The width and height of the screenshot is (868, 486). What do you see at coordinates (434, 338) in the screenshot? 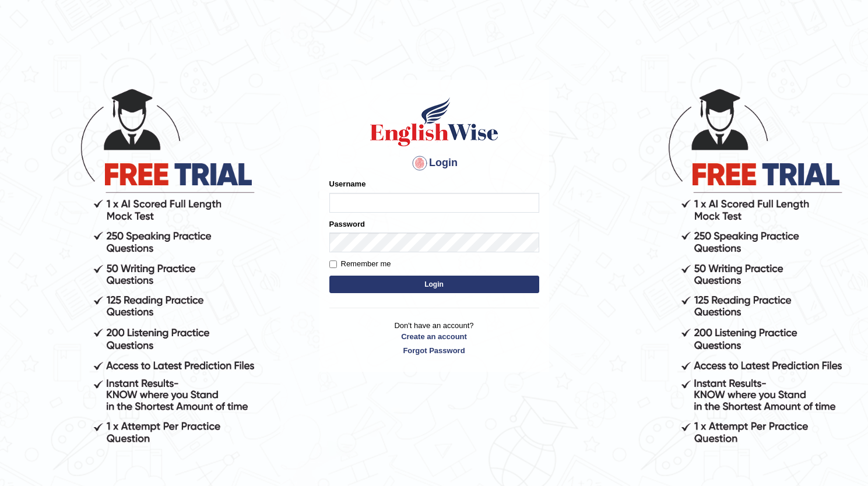
I see `p: Don't have an account?` at bounding box center [434, 338].